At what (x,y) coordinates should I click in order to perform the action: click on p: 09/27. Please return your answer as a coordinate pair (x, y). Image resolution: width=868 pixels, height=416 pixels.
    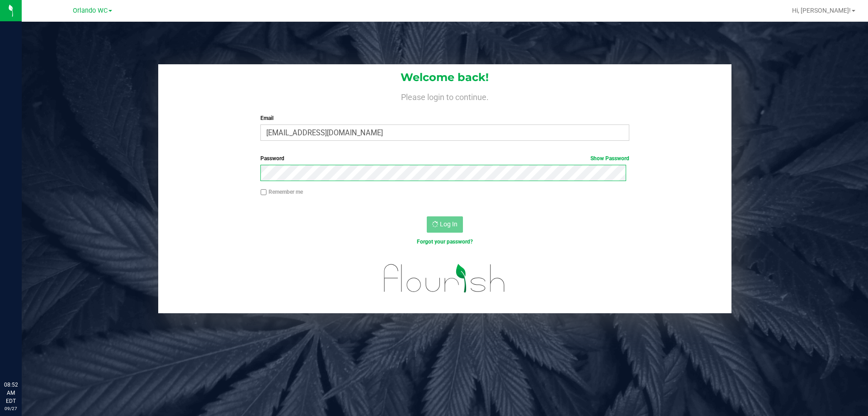
    Looking at the image, I should click on (11, 408).